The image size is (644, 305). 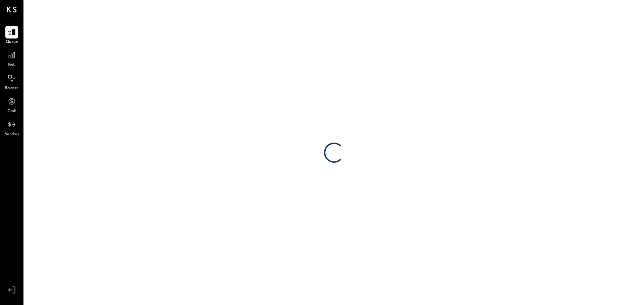 I want to click on a: Vendors, so click(x=12, y=128).